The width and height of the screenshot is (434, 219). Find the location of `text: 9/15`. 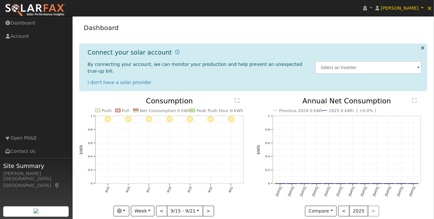

text: 9/15 is located at coordinates (107, 189).